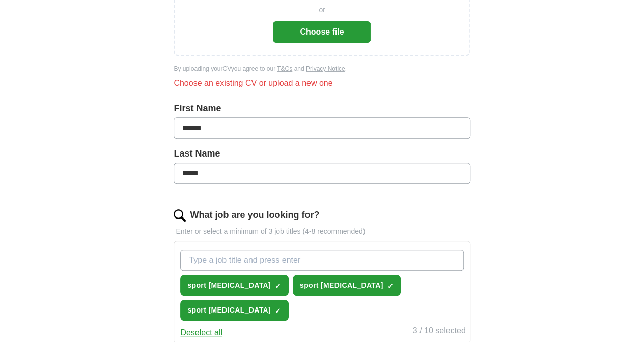  What do you see at coordinates (254, 215) in the screenshot?
I see `label: What job are you looking for?` at bounding box center [254, 215].